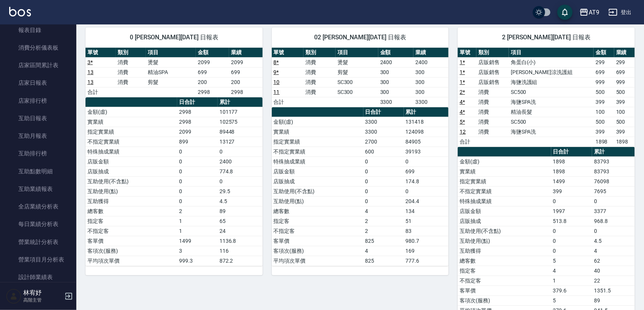 The width and height of the screenshot is (644, 310). I want to click on td: 174.8, so click(427, 181).